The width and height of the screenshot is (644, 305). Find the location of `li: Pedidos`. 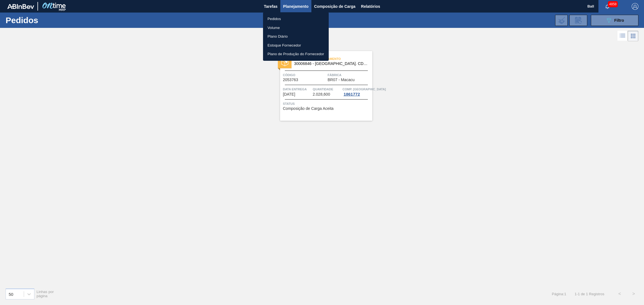

li: Pedidos is located at coordinates (296, 19).